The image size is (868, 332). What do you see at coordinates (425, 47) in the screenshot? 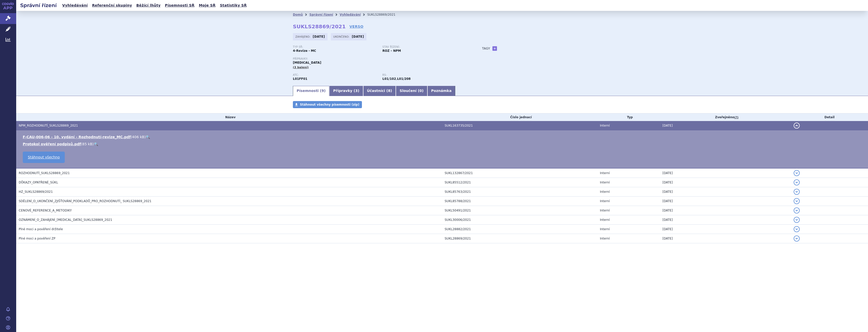
I see `p: Stav řízení:` at bounding box center [425, 47].